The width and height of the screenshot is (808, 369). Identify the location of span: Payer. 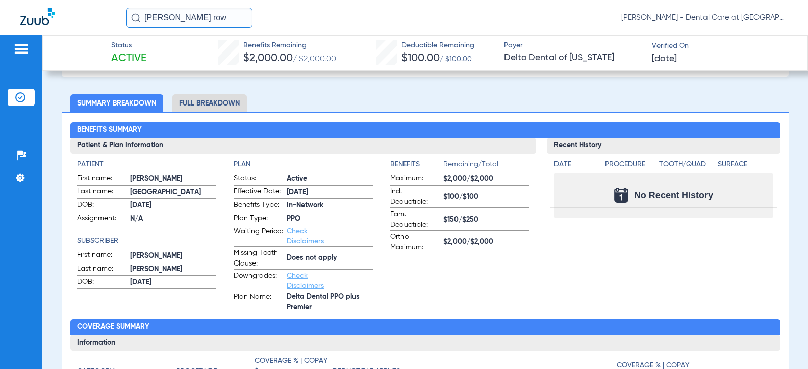
(574, 45).